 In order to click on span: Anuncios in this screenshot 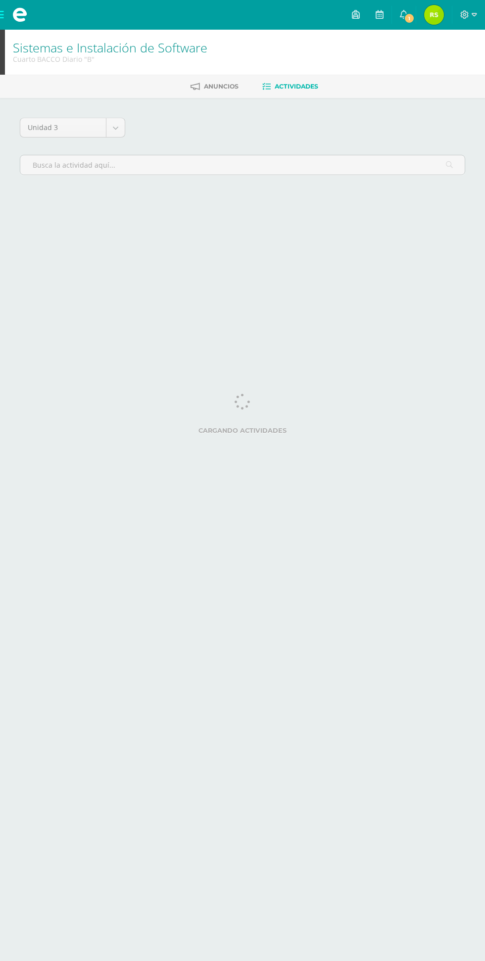, I will do `click(221, 86)`.